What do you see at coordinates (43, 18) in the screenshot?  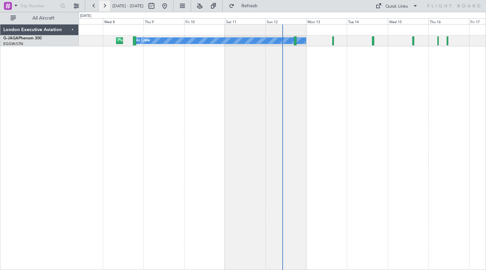 I see `span: All Aircraft` at bounding box center [43, 18].